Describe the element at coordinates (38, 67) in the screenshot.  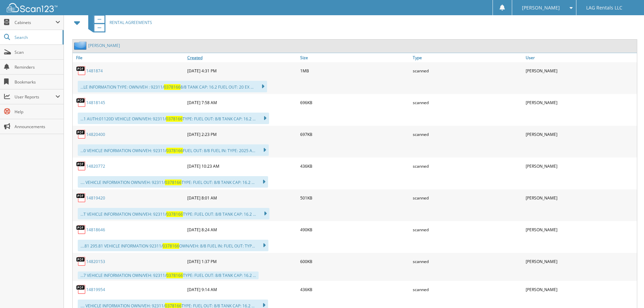
I see `span: Reminders` at that location.